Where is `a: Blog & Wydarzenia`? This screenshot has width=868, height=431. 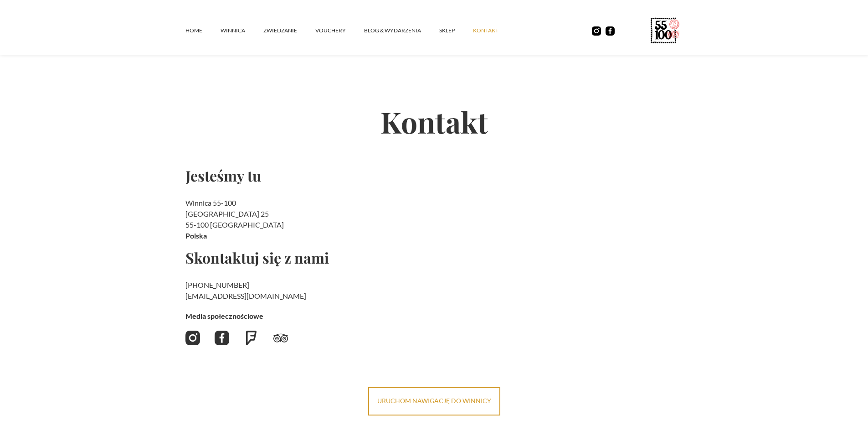 a: Blog & Wydarzenia is located at coordinates (401, 31).